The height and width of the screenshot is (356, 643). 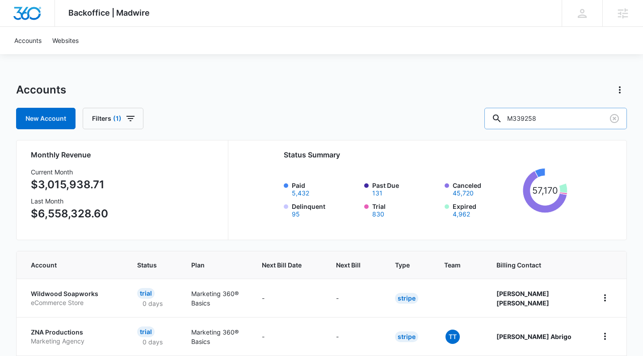 I want to click on h2: Status Summary, so click(x=425, y=155).